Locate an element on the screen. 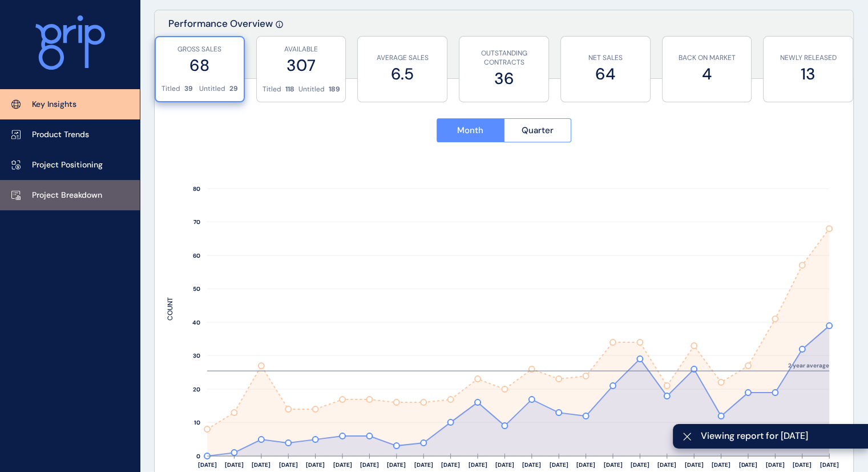 Image resolution: width=868 pixels, height=472 pixels. p: Key Insights is located at coordinates (54, 104).